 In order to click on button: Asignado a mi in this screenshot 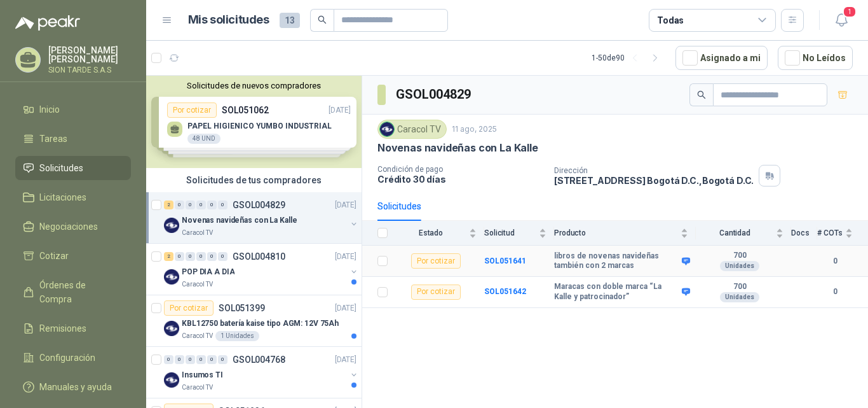, I will do `click(721, 58)`.